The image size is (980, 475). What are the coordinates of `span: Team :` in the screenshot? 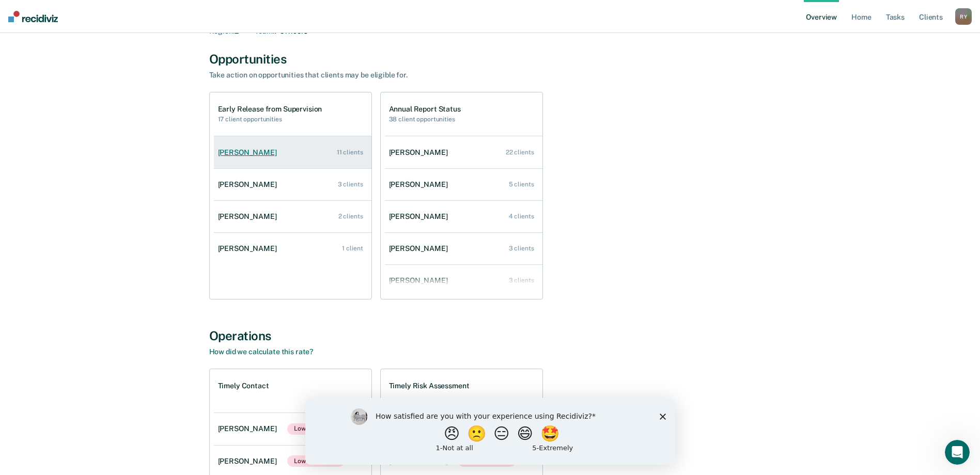 It's located at (264, 31).